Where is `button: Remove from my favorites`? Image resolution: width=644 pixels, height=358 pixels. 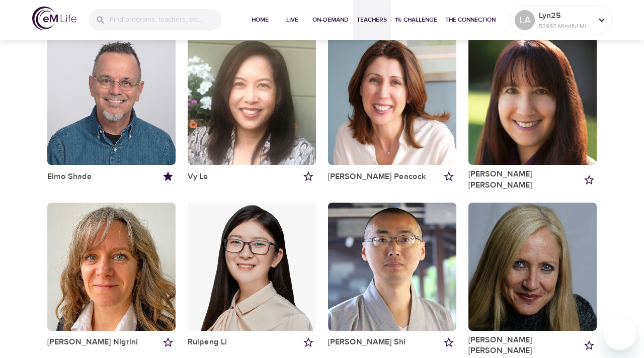 button: Remove from my favorites is located at coordinates (168, 177).